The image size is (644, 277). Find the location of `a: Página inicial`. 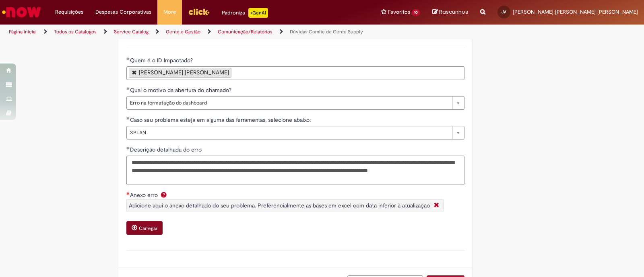

a: Página inicial is located at coordinates (23, 32).